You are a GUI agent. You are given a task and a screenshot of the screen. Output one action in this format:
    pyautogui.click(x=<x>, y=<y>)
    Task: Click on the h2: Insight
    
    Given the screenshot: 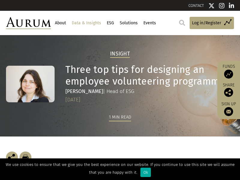 What is the action you would take?
    pyautogui.click(x=120, y=54)
    